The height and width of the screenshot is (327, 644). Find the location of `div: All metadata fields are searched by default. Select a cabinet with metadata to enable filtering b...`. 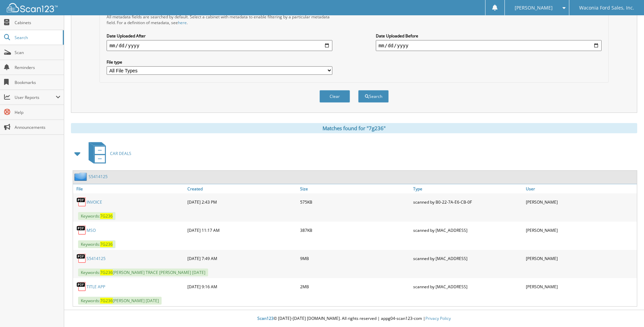

div: All metadata fields are searched by default. Select a cabinet with metadata to enable filtering b... is located at coordinates (219, 20).